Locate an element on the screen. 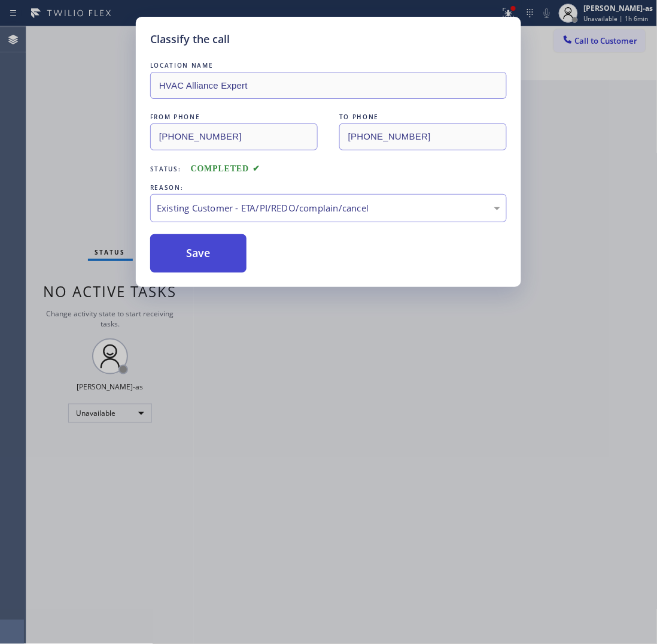 The image size is (657, 644). div: REASON: is located at coordinates (329, 187).